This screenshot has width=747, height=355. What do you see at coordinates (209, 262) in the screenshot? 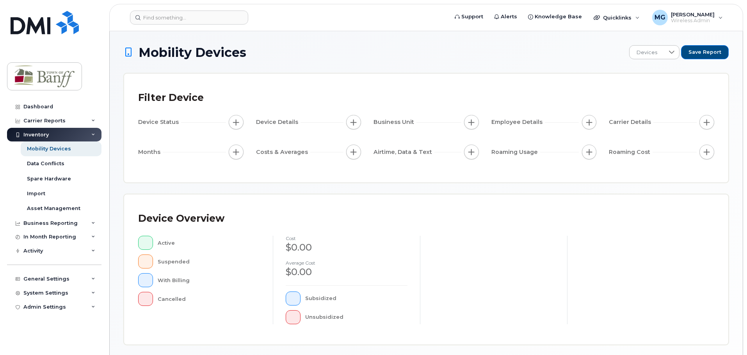
I see `div: Suspended` at bounding box center [209, 262].